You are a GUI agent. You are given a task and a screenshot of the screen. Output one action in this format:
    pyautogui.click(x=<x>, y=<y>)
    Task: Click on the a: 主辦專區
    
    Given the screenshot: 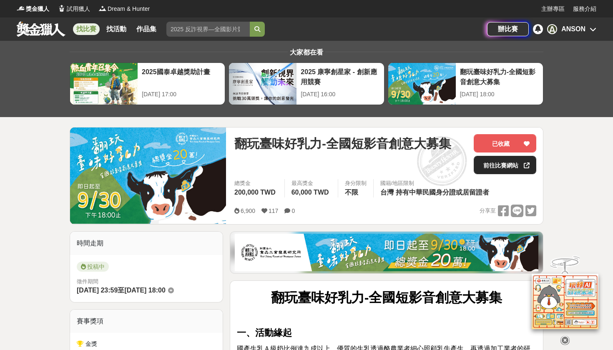 What is the action you would take?
    pyautogui.click(x=553, y=9)
    